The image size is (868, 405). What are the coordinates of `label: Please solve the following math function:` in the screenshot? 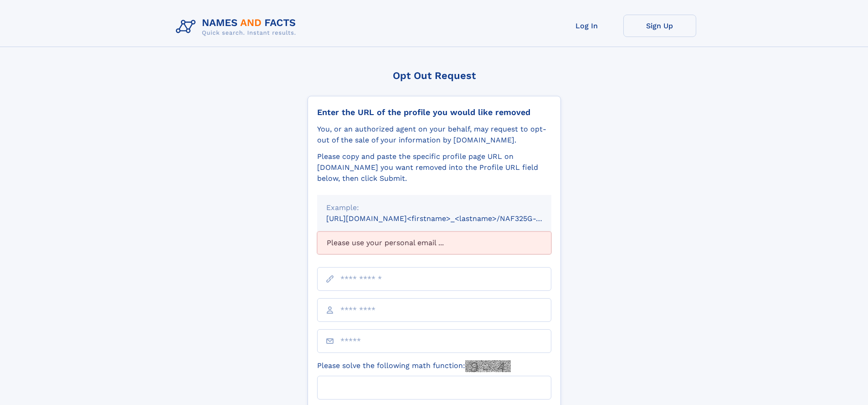 It's located at (414, 366).